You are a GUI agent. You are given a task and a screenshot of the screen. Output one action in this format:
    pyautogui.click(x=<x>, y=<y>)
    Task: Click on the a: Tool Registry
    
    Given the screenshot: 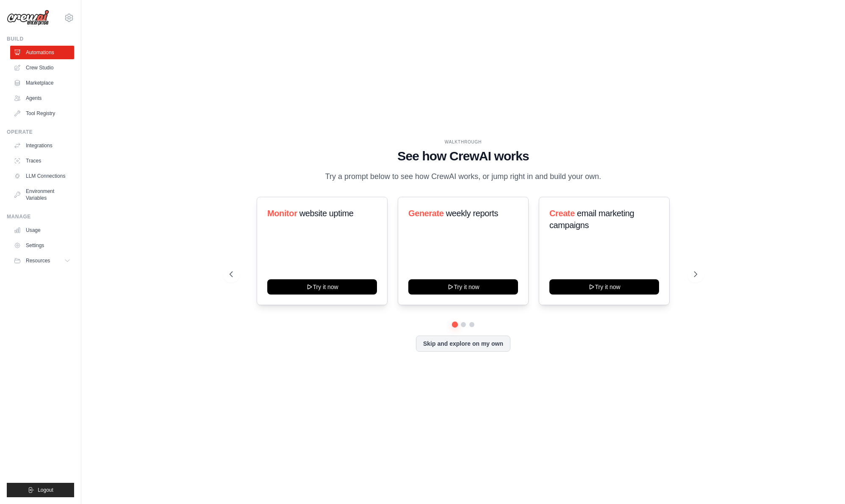 What is the action you would take?
    pyautogui.click(x=42, y=113)
    